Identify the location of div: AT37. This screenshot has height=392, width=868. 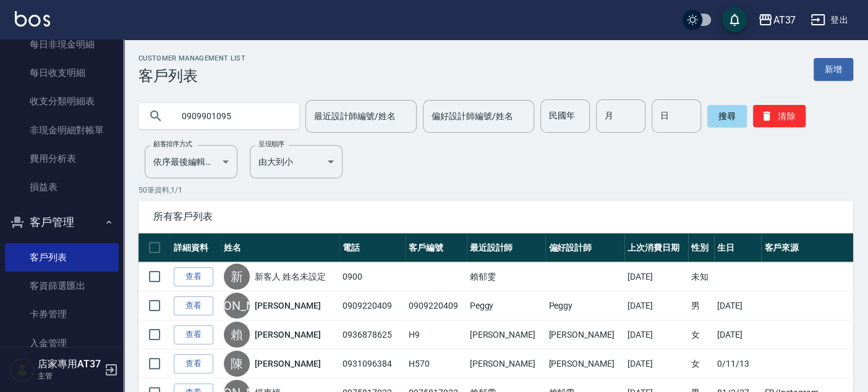
(785, 20).